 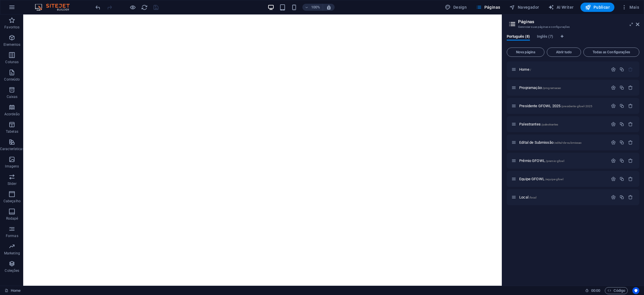 I want to click on span: Abrir tudo, so click(x=564, y=52).